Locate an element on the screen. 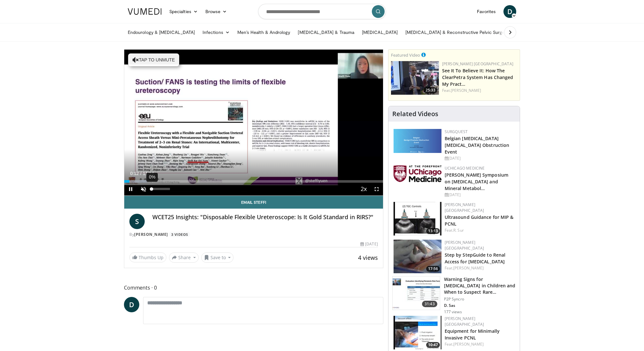  a: S is located at coordinates (137, 221).